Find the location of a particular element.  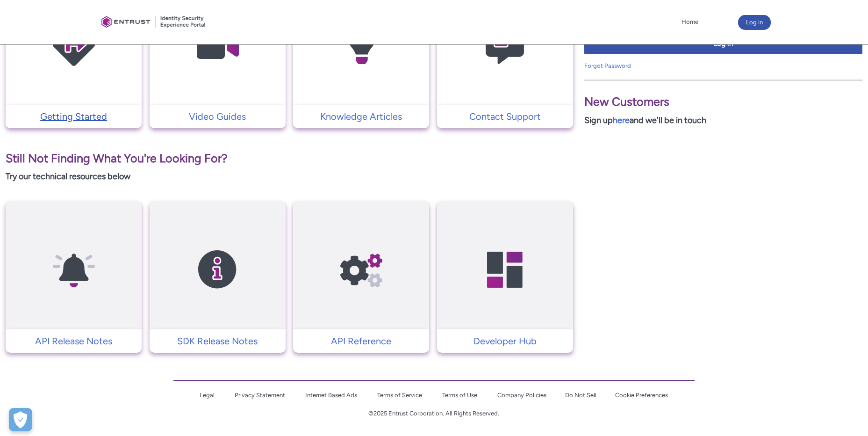

p: New Customers is located at coordinates (723, 102).